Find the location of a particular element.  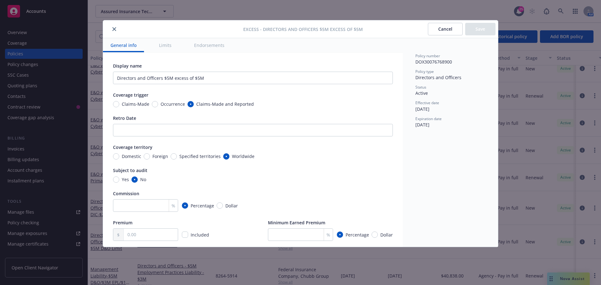

span: Minimum Earned Premium is located at coordinates (296, 223).